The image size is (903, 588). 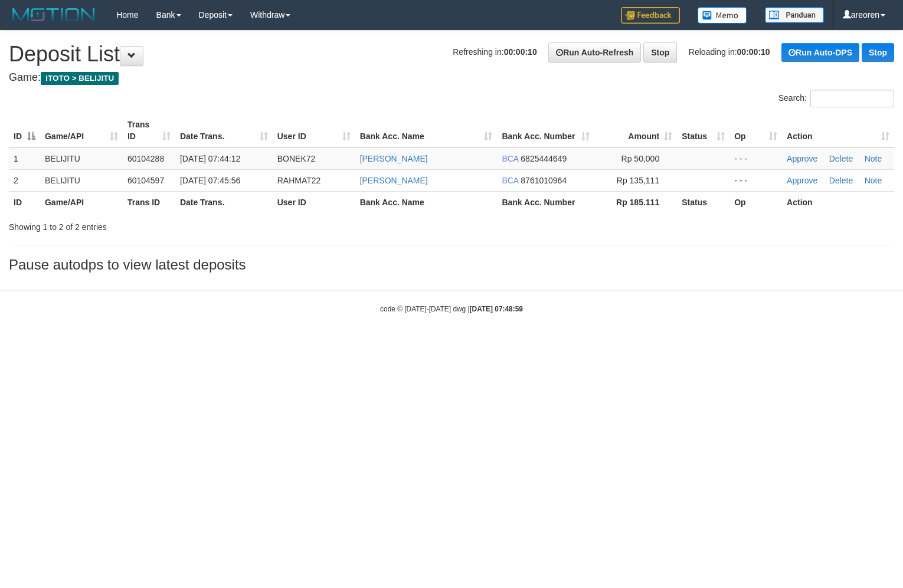 I want to click on span: Copy 6825444649 to clipboard, so click(x=544, y=159).